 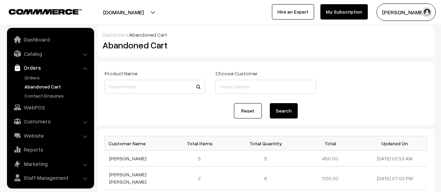 I want to click on th: Total Quantity, so click(x=266, y=143).